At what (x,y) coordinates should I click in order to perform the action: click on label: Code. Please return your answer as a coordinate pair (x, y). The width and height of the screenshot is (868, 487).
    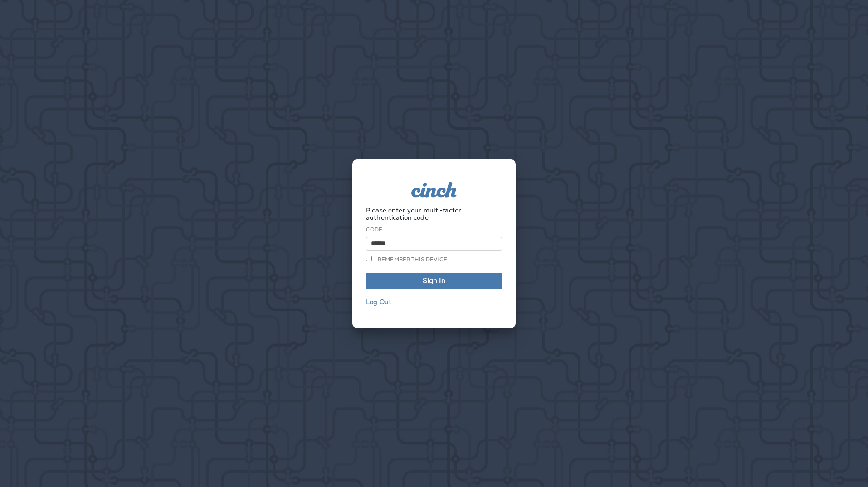
    Looking at the image, I should click on (374, 230).